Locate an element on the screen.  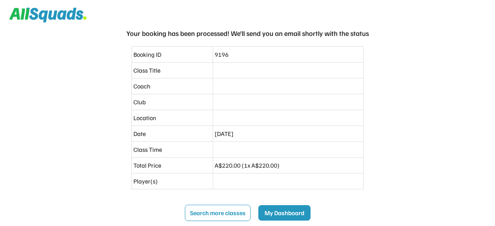
div: Class Title is located at coordinates (172, 70).